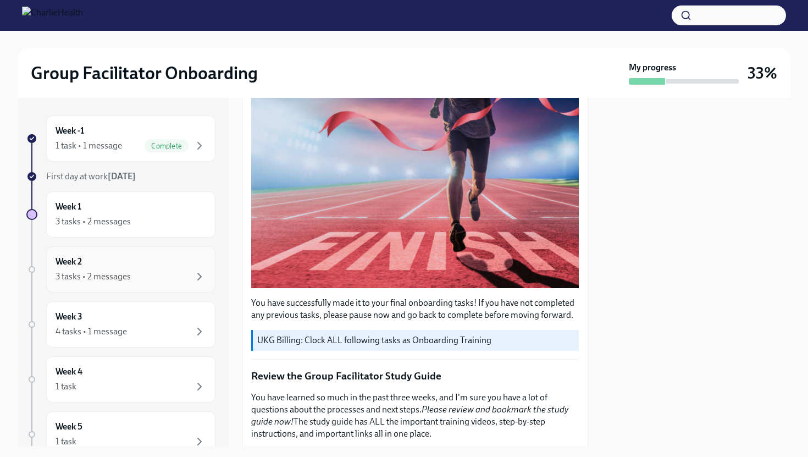 This screenshot has width=808, height=457. I want to click on img: CharlieHealth, so click(52, 15).